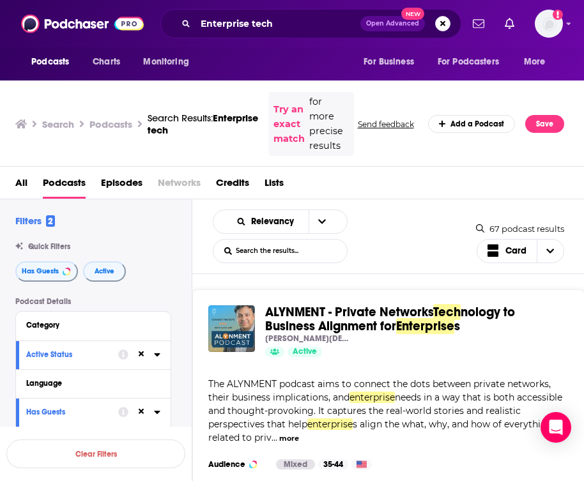 The image size is (584, 481). Describe the element at coordinates (520, 229) in the screenshot. I see `div: 67 podcast results` at that location.